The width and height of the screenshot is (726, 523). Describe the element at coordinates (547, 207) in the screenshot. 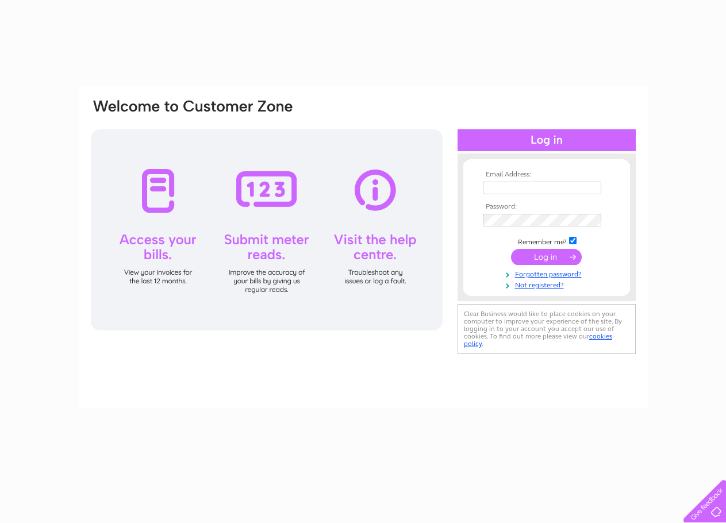

I see `th: Password:` at that location.